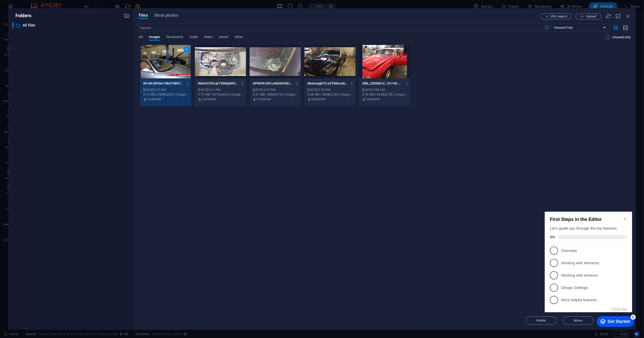  What do you see at coordinates (50, 46) in the screenshot?
I see `p: Overview` at bounding box center [50, 46].